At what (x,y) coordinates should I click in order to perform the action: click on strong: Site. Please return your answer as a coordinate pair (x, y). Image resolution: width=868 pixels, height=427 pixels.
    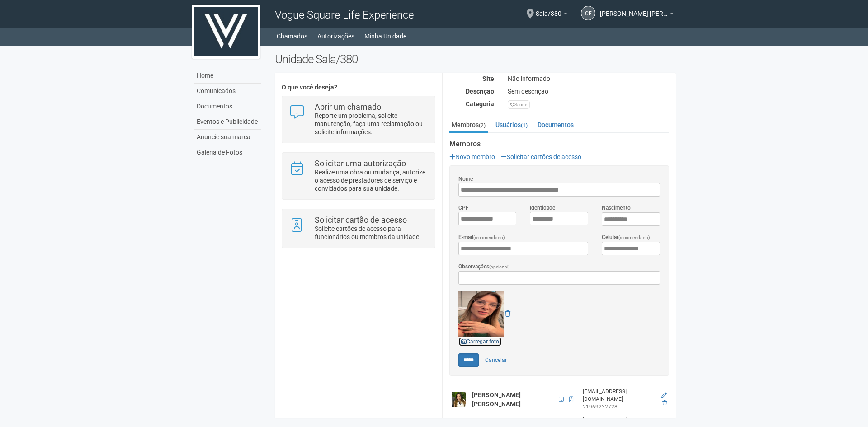
    Looking at the image, I should click on (488, 79).